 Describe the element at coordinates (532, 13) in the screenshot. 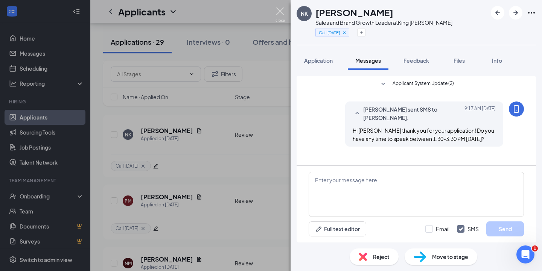

I see `svg: Ellipses` at that location.